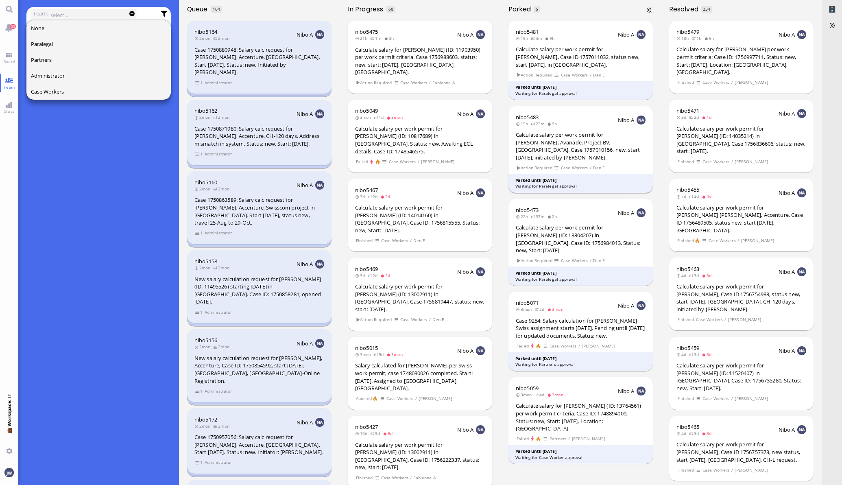  What do you see at coordinates (688, 348) in the screenshot?
I see `a: nibo5459` at bounding box center [688, 348].